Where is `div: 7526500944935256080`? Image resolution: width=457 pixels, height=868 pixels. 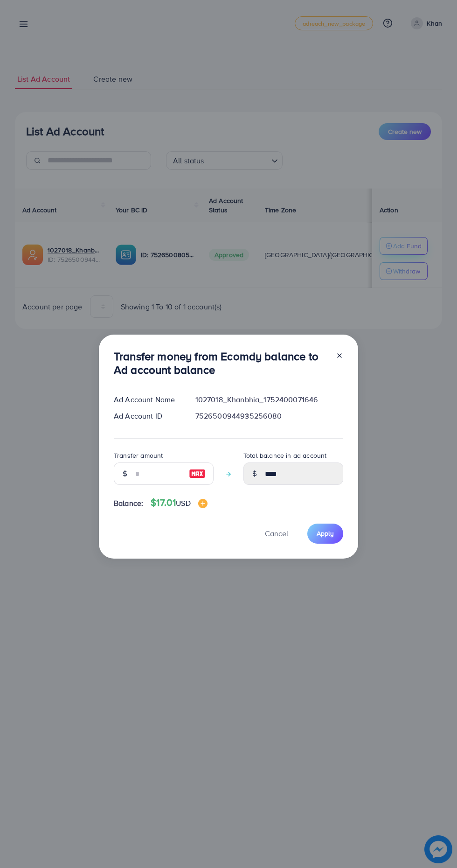 div: 7526500944935256080 is located at coordinates (269, 416).